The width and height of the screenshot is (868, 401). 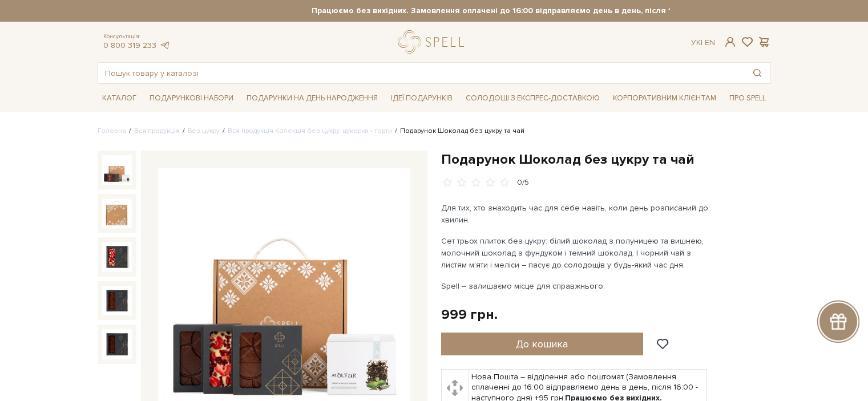 I want to click on span: Каталог, so click(x=119, y=98).